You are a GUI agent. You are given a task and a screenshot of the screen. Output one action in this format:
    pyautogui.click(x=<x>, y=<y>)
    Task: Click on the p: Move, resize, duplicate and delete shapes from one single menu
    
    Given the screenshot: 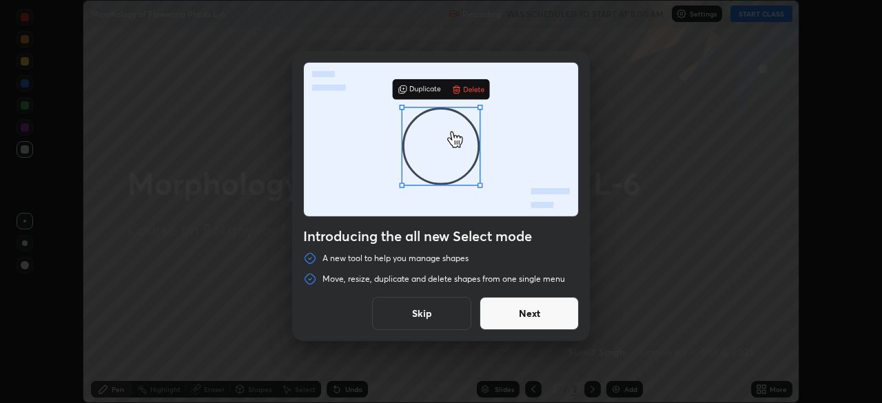 What is the action you would take?
    pyautogui.click(x=444, y=279)
    